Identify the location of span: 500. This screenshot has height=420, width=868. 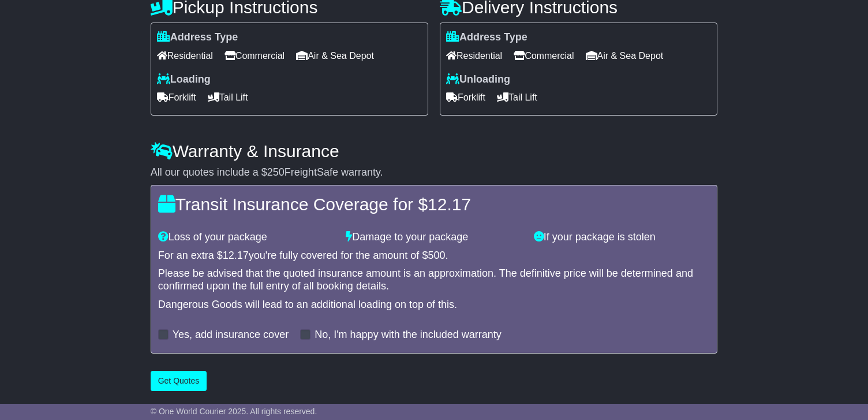
(437, 256).